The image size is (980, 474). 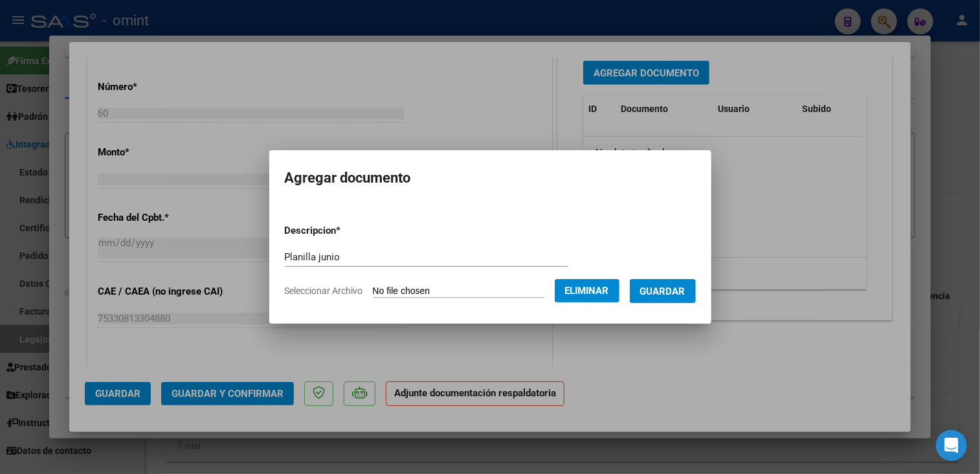 I want to click on span: Seleccionar Archivo, so click(x=324, y=291).